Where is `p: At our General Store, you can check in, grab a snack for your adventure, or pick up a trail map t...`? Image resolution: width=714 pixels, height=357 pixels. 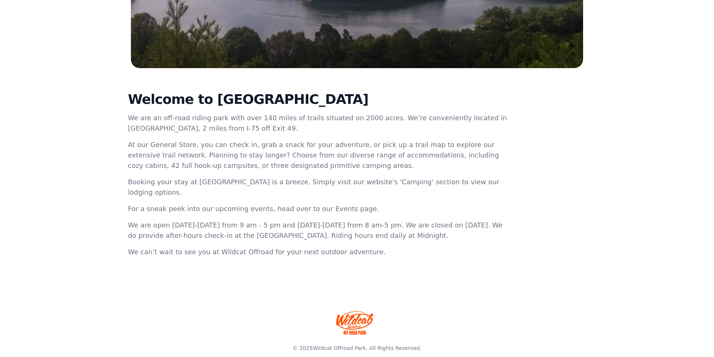
p: At our General Store, you can check in, grab a snack for your adventure, or pick up a trail map t... is located at coordinates (318, 155).